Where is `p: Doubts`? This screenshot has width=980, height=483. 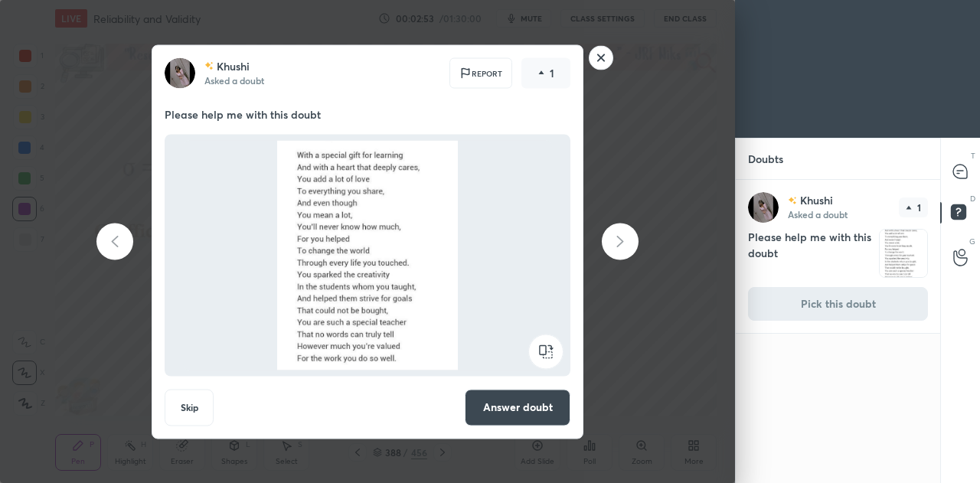
p: Doubts is located at coordinates (765, 158).